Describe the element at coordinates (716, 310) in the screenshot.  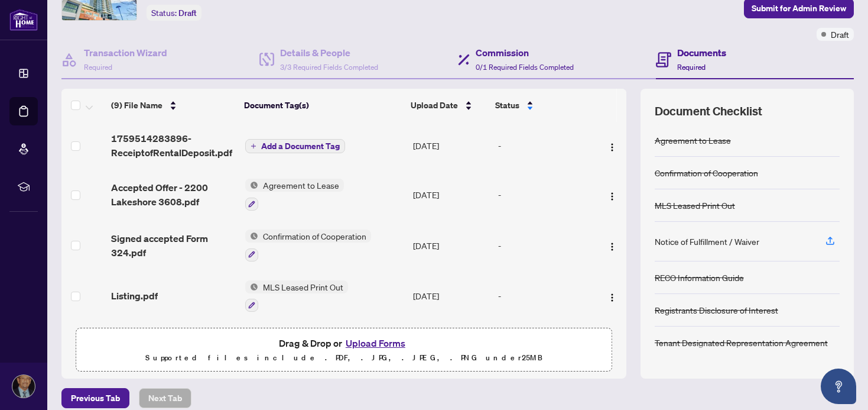
I see `div: Registrants Disclosure of Interest` at that location.